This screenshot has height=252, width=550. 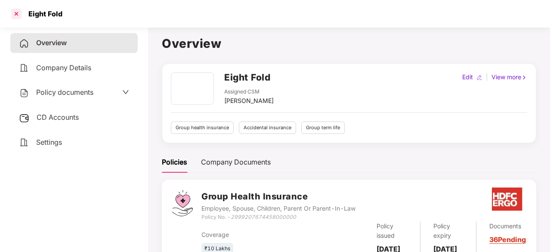 What do you see at coordinates (249, 92) in the screenshot?
I see `div: Assigned CSM` at bounding box center [249, 92].